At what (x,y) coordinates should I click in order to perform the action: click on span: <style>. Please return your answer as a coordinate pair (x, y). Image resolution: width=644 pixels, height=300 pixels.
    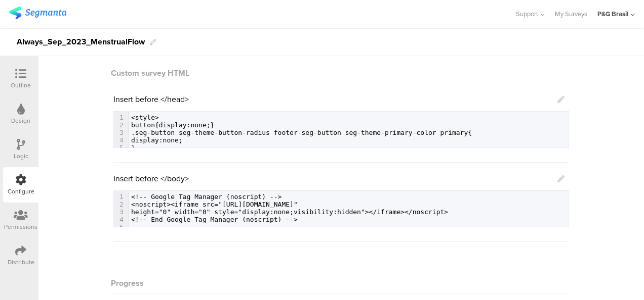
    Looking at the image, I should click on (145, 117).